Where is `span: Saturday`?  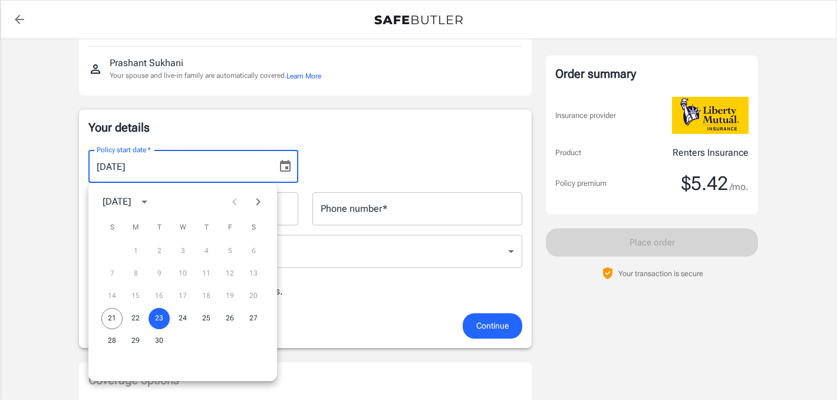
span: Saturday is located at coordinates (253, 227).